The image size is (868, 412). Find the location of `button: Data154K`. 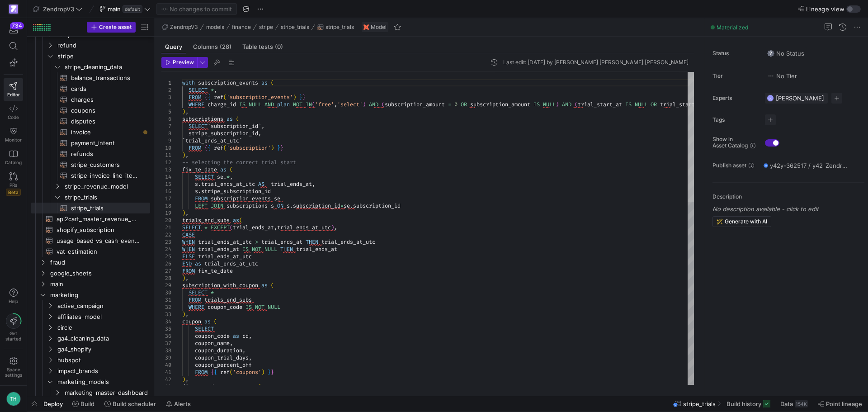

button: Data154K is located at coordinates (794, 404).